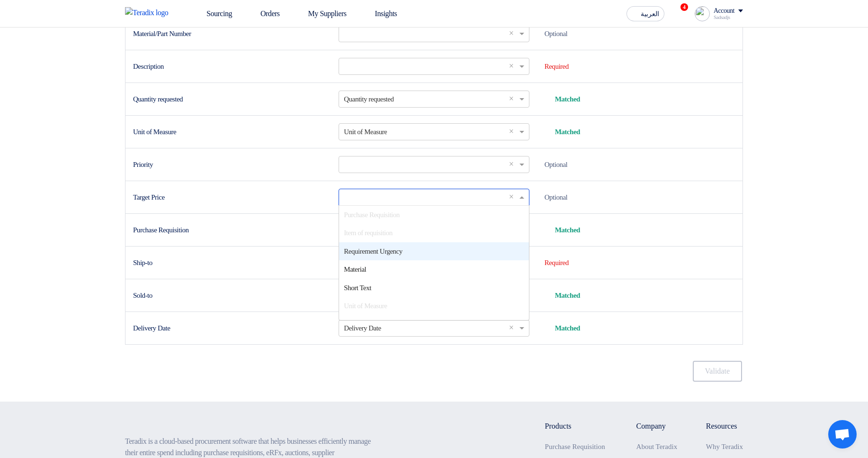 The image size is (868, 458). What do you see at coordinates (702, 14) in the screenshot?
I see `img: profile_test.png` at bounding box center [702, 14].